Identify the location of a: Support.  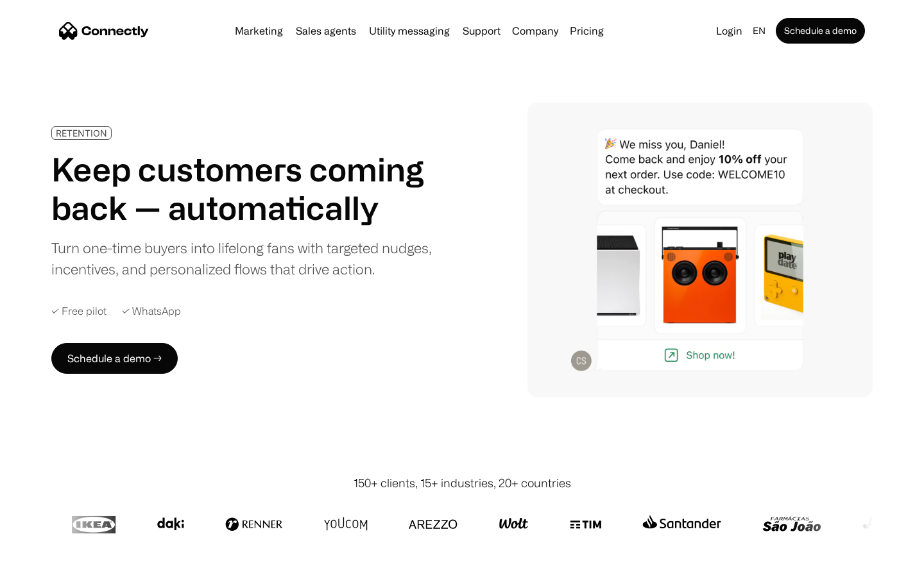
(481, 31).